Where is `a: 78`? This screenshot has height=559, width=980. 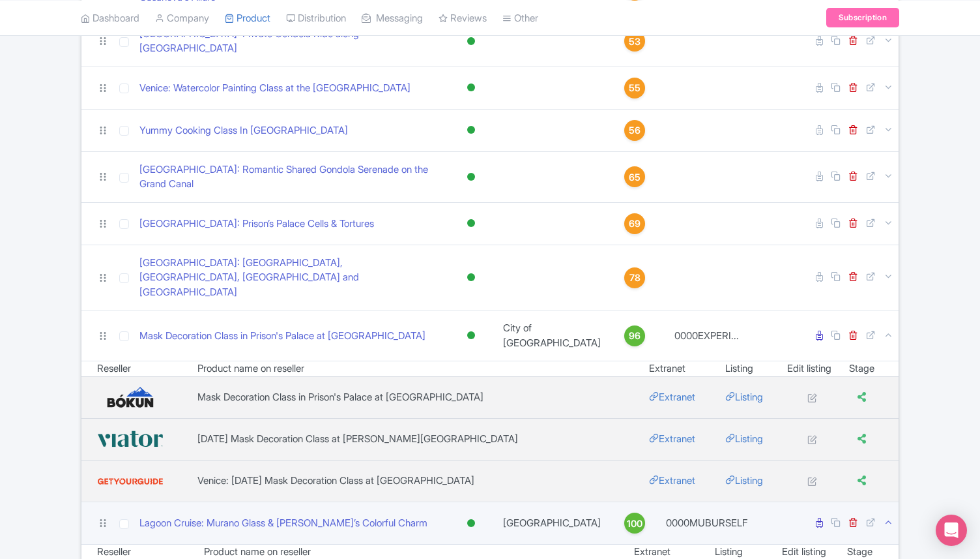 a: 78 is located at coordinates (634, 278).